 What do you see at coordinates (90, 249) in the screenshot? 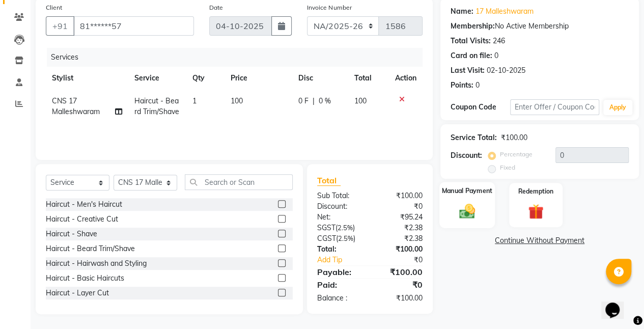
I see `div: Haircut - Beard Trim/Shave` at bounding box center [90, 249].